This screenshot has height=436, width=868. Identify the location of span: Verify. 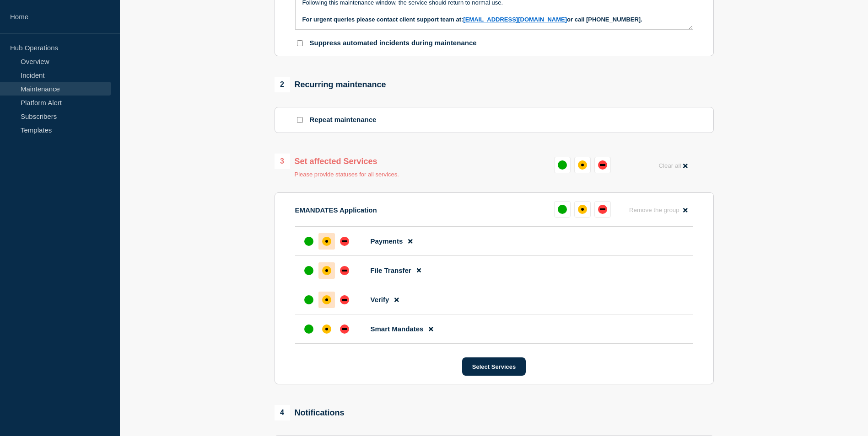
(380, 300).